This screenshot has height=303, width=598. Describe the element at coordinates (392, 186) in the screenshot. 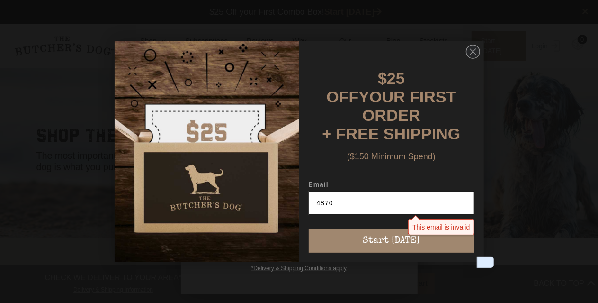

I see `label: Email` at that location.